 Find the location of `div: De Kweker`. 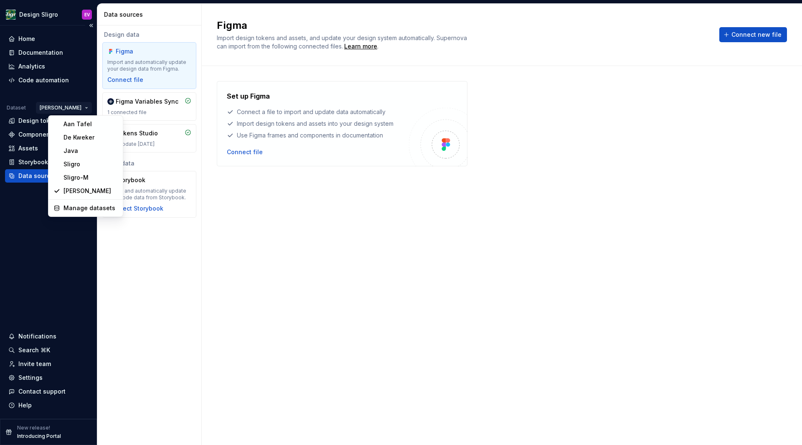

div: De Kweker is located at coordinates (91, 137).